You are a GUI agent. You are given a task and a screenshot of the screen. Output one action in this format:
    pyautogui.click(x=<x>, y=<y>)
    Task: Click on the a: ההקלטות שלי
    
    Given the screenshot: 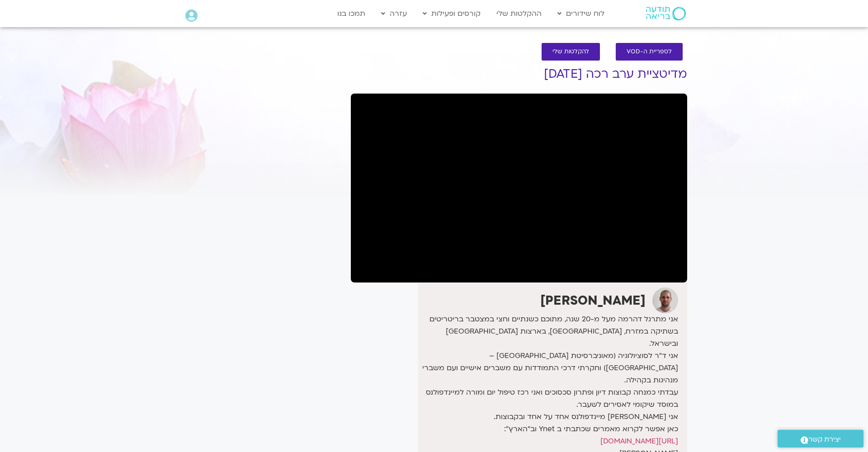 What is the action you would take?
    pyautogui.click(x=519, y=14)
    